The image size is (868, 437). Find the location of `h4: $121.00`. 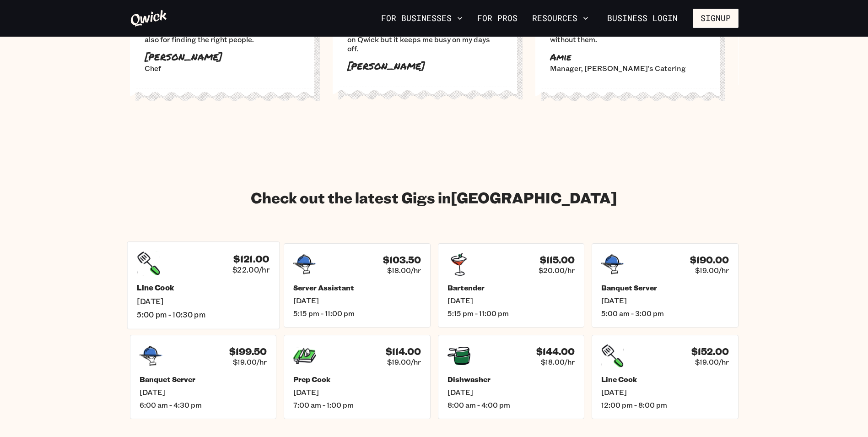

h4: $121.00 is located at coordinates (252, 259).